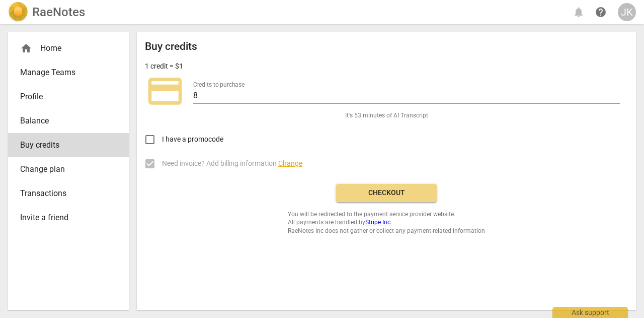 Image resolution: width=644 pixels, height=318 pixels. What do you see at coordinates (64, 169) in the screenshot?
I see `span: Change plan` at bounding box center [64, 169].